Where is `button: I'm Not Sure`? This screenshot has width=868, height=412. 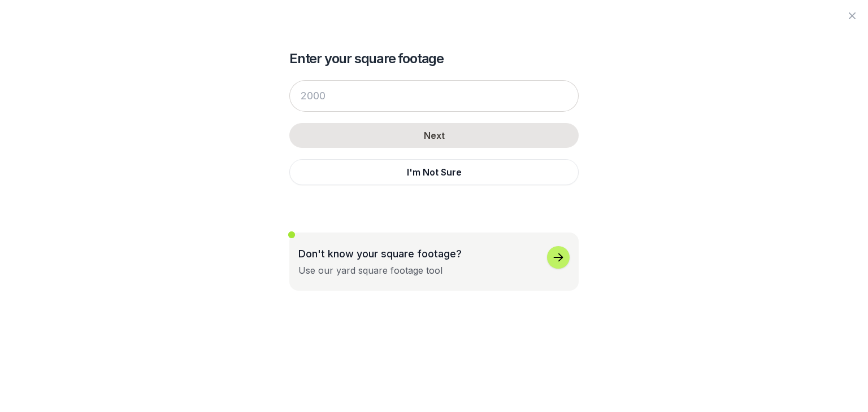
button: I'm Not Sure is located at coordinates (434, 173).